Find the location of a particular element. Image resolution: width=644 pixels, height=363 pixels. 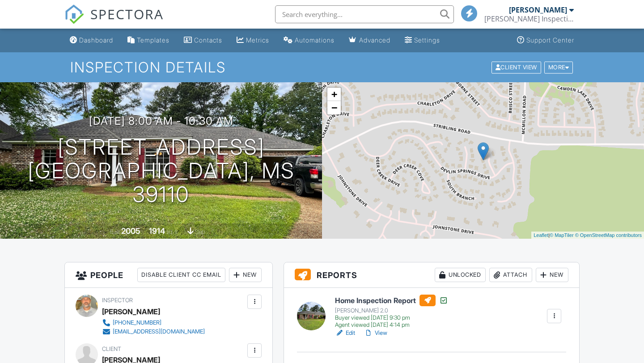

h1: Inspection Details is located at coordinates (322, 67).